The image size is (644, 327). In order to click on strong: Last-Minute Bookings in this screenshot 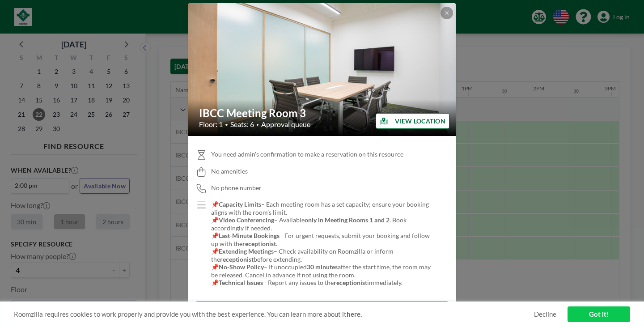, I will do `click(249, 235)`.